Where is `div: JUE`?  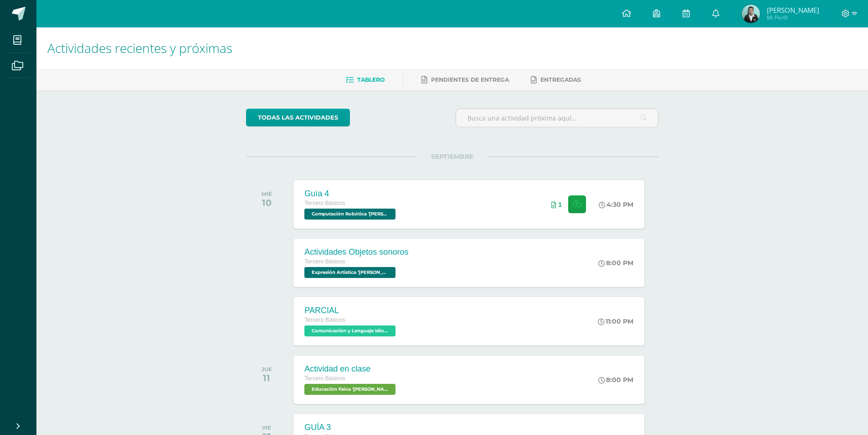
div: JUE is located at coordinates (267, 369).